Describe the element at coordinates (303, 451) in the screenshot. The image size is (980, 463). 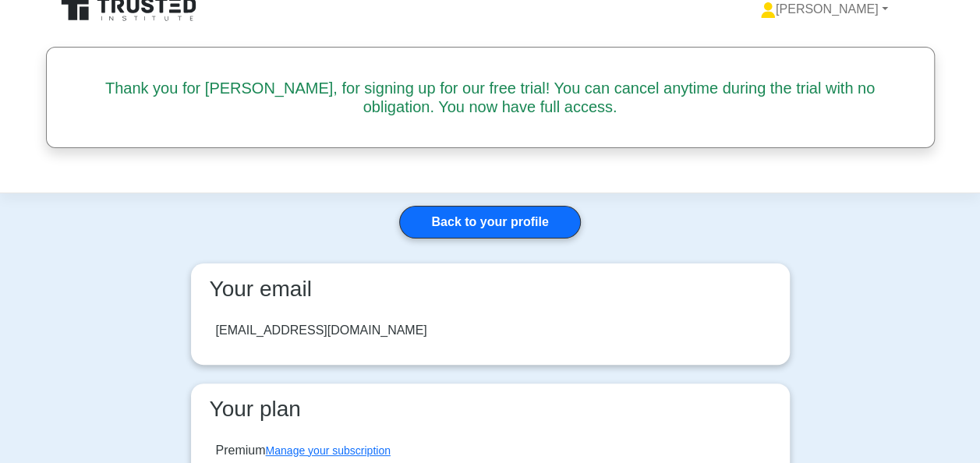
I see `div: Premium` at that location.